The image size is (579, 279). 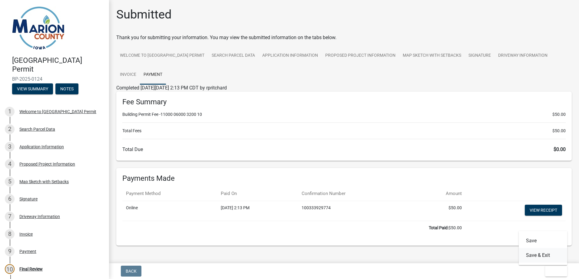 What do you see at coordinates (344, 149) in the screenshot?
I see `h6: Total Due` at bounding box center [344, 149].